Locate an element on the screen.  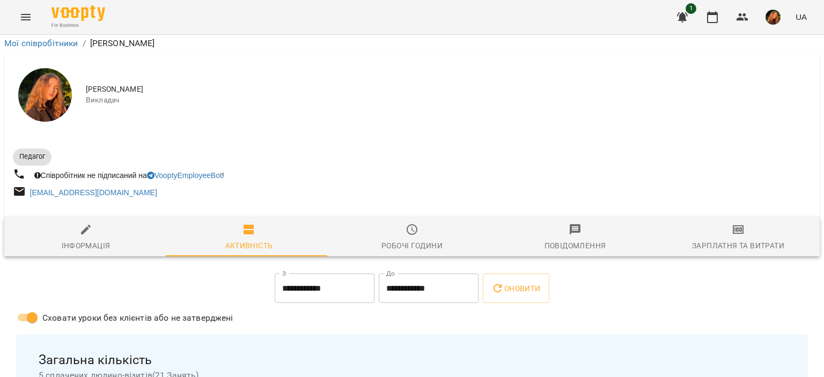
div: Активність is located at coordinates (249, 246).